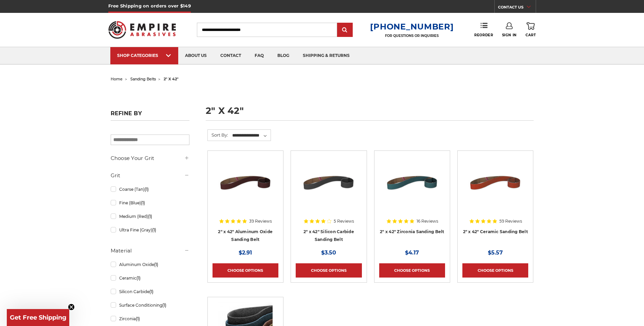 Image resolution: width=644 pixels, height=326 pixels. I want to click on a: CONTACT US, so click(517, 8).